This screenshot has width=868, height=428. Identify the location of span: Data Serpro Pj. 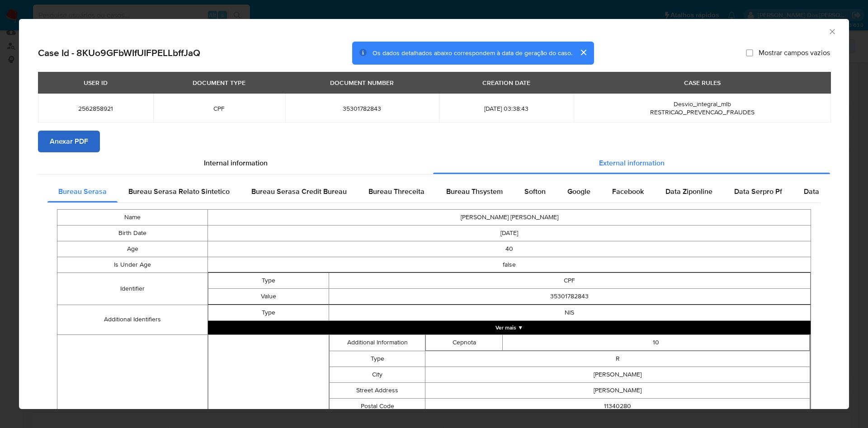
(827, 191).